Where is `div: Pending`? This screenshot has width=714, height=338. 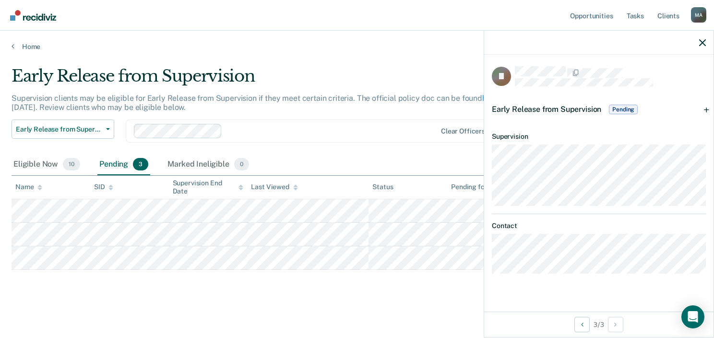 div: Pending is located at coordinates (124, 165).